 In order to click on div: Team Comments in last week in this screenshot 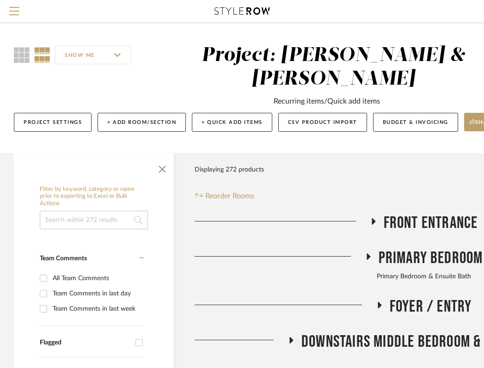, I will do `click(97, 309)`.